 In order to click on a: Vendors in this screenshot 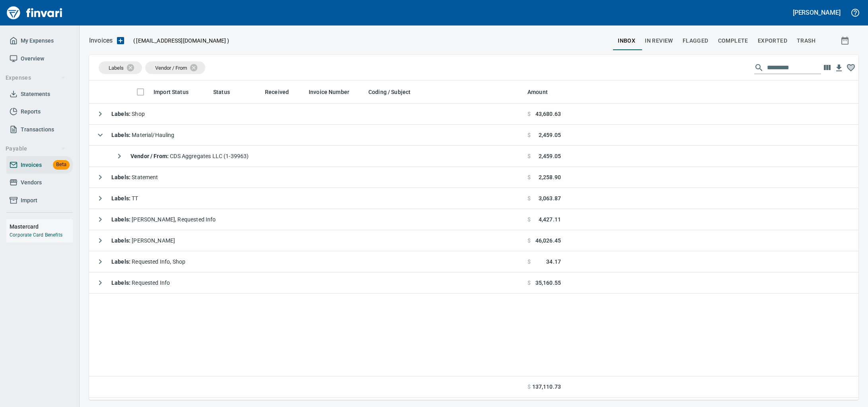, I will do `click(39, 182)`.